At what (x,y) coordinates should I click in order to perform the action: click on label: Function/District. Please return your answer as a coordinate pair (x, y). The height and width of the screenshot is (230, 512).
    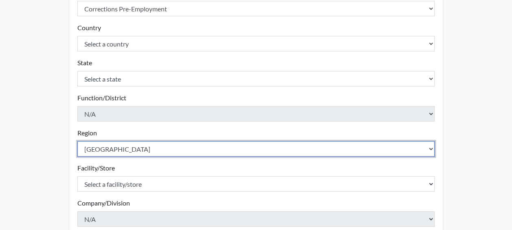
    Looking at the image, I should click on (102, 98).